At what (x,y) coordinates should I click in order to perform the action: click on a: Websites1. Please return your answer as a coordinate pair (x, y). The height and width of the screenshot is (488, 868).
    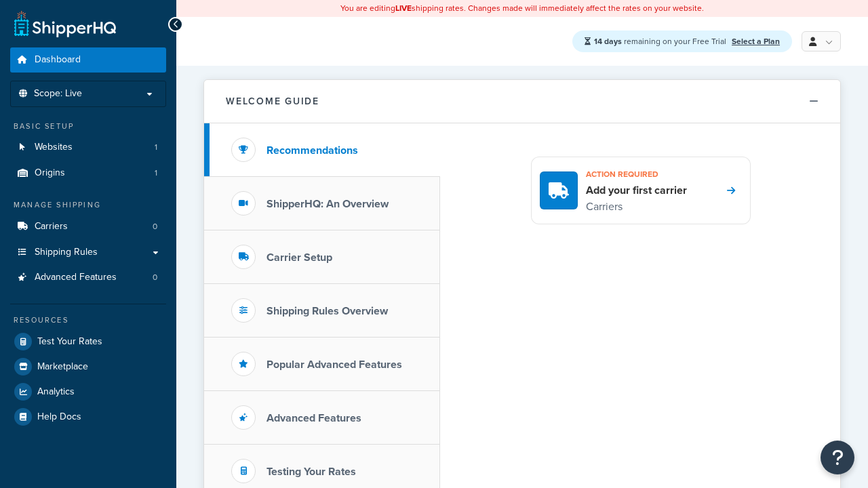
    Looking at the image, I should click on (88, 147).